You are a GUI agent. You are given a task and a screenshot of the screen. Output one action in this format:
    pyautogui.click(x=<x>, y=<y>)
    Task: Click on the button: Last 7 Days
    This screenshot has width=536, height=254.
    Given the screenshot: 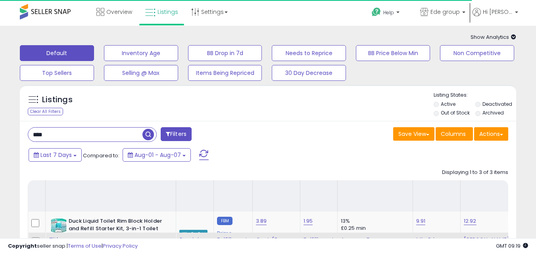 What is the action you would take?
    pyautogui.click(x=55, y=155)
    